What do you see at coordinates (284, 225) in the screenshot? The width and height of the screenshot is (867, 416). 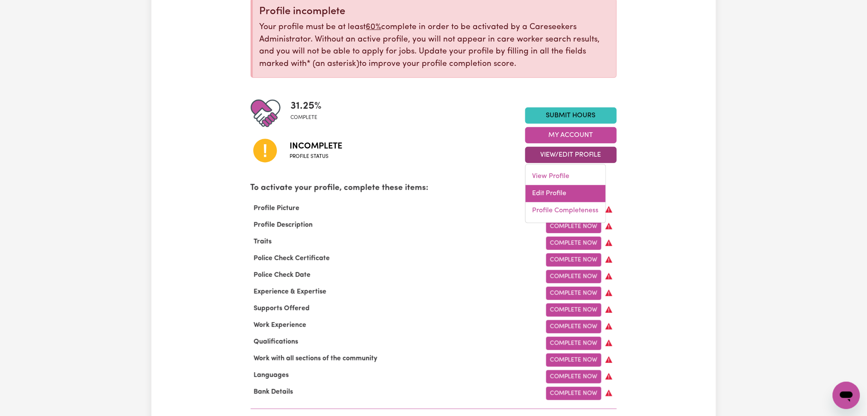 I see `span: Profile Description` at bounding box center [284, 225].